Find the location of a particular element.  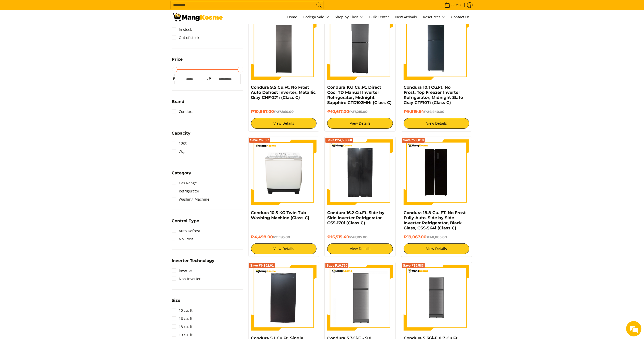

span: Inverter Technology is located at coordinates (193, 260).